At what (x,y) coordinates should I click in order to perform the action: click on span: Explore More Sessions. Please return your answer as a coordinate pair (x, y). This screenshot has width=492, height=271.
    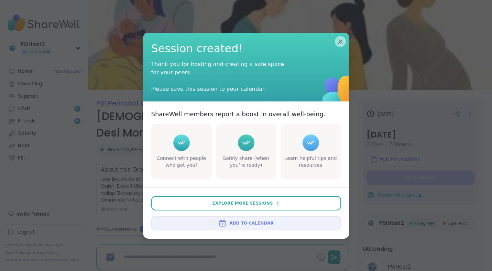
    Looking at the image, I should click on (243, 203).